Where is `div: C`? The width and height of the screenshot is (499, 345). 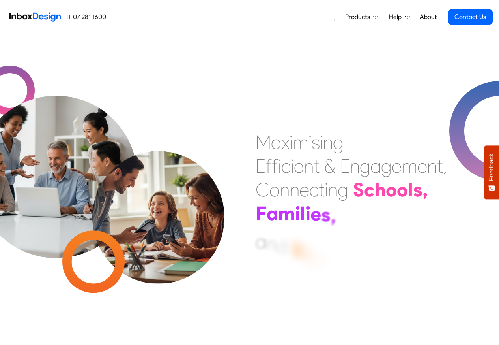 div: C is located at coordinates (262, 189).